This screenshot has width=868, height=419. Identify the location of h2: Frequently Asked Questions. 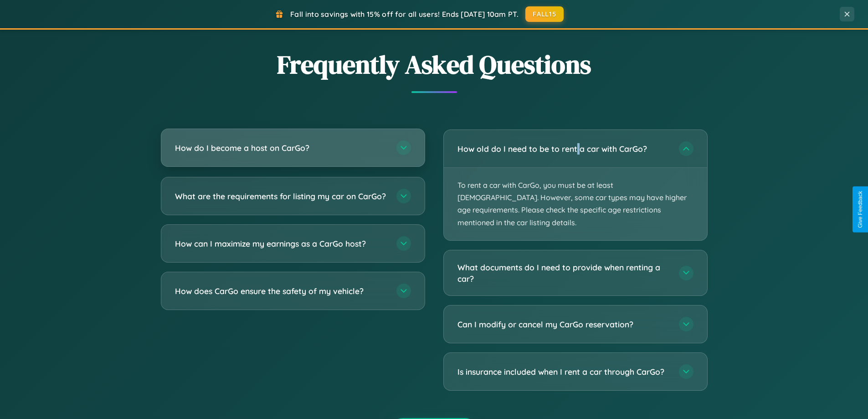
(435, 64).